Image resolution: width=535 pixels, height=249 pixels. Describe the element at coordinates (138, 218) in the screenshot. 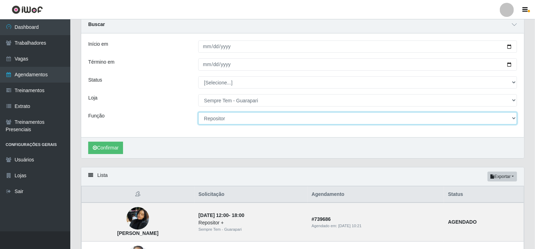

I see `img: Raniele Gomes dos Santos` at that location.